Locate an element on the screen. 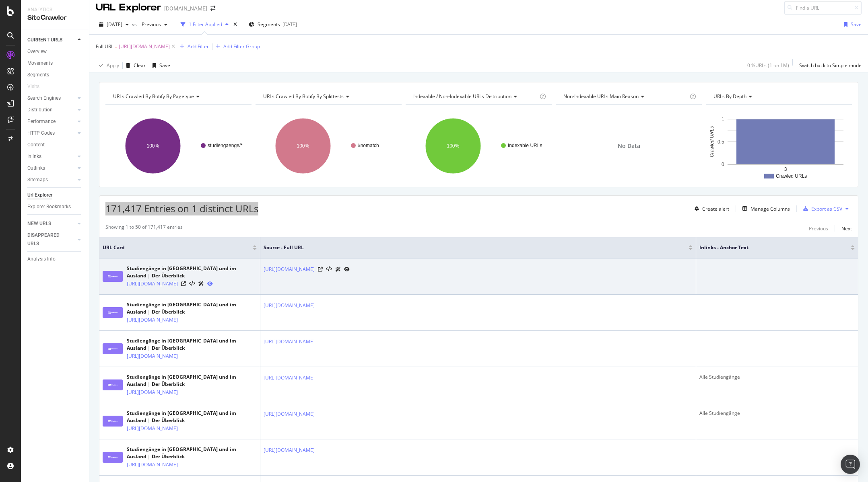 The height and width of the screenshot is (482, 868). span: Full URL is located at coordinates (105, 47).